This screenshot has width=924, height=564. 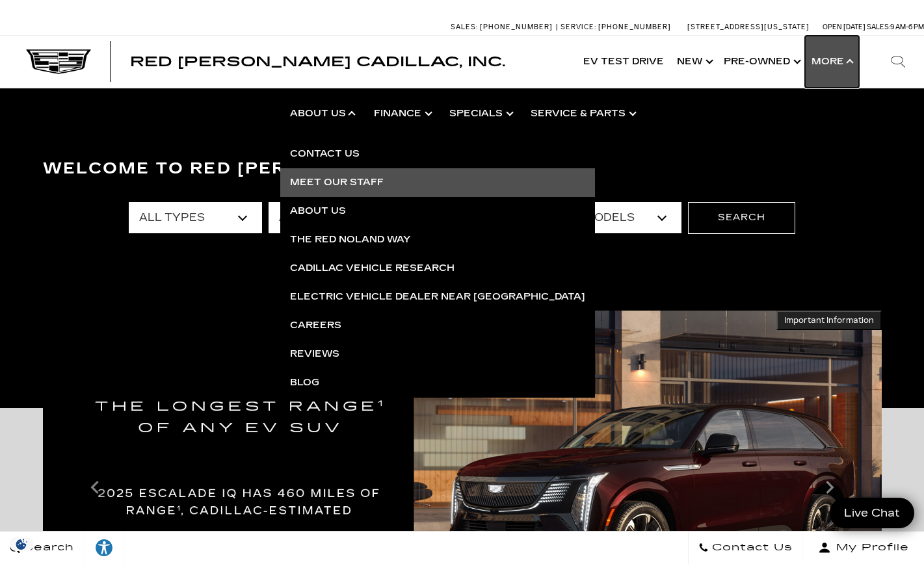 I want to click on a: Reviews, so click(x=438, y=354).